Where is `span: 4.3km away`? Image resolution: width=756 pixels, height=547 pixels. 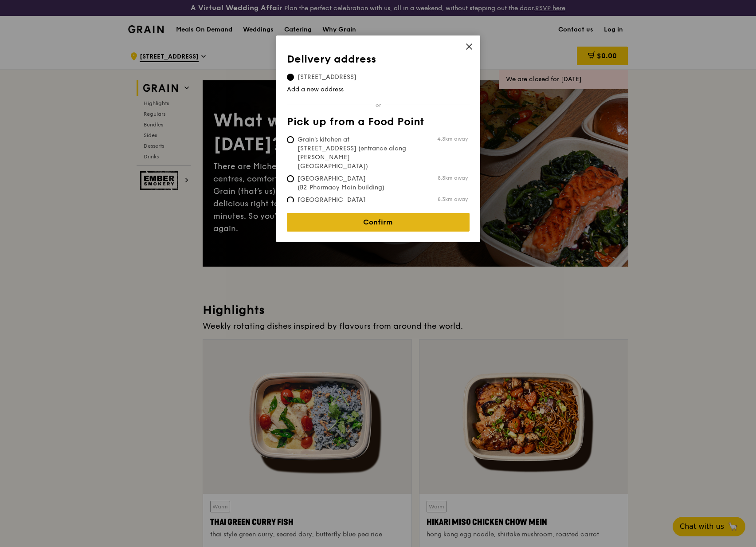
span: 4.3km away is located at coordinates (453, 139).